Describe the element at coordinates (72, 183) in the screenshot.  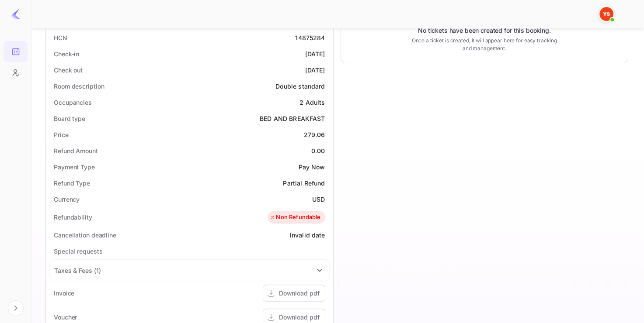
I see `div: Refund Type` at that location.